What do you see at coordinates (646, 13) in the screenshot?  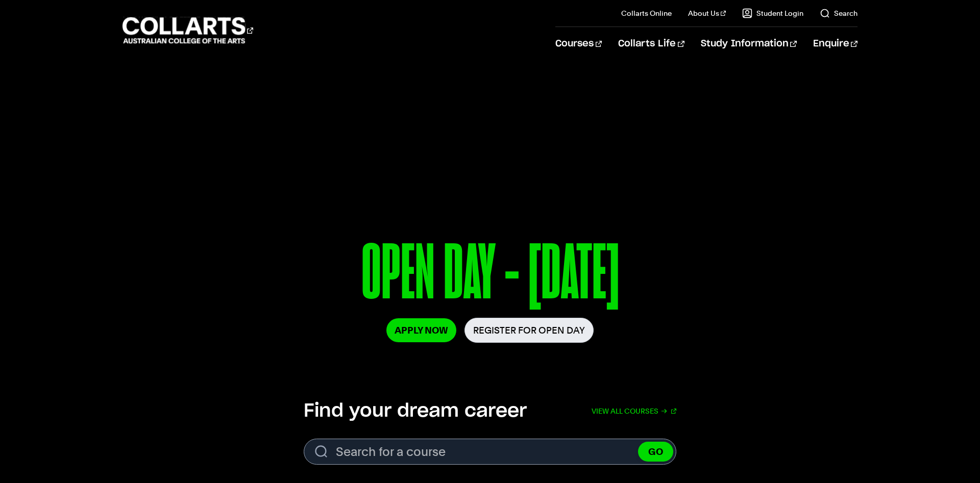 I see `a: Collarts Online` at bounding box center [646, 13].